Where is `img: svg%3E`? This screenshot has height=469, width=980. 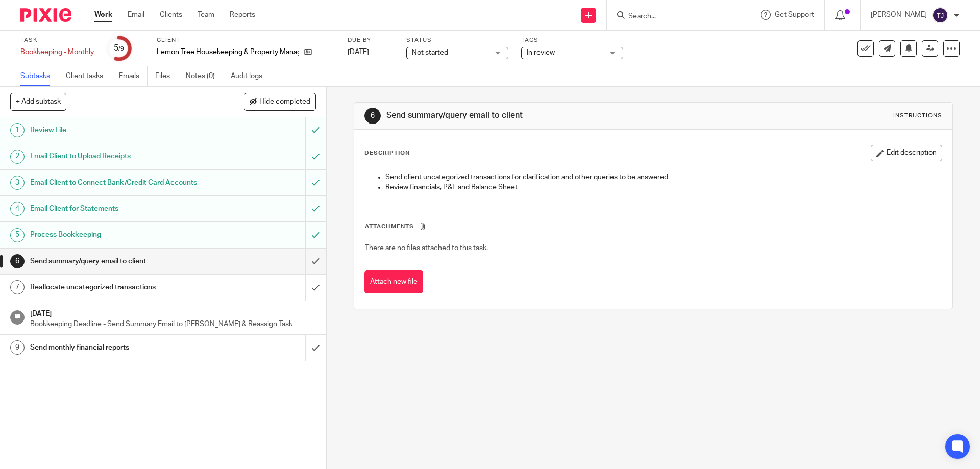
img: svg%3E is located at coordinates (940, 15).